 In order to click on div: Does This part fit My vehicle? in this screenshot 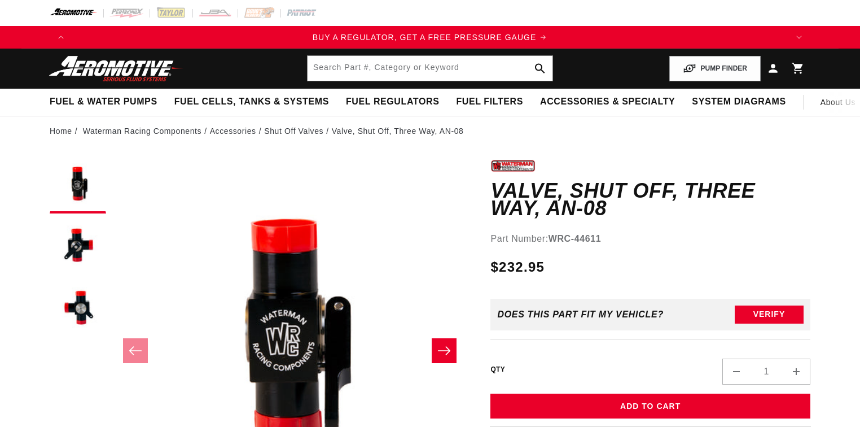, I will do `click(580, 314)`.